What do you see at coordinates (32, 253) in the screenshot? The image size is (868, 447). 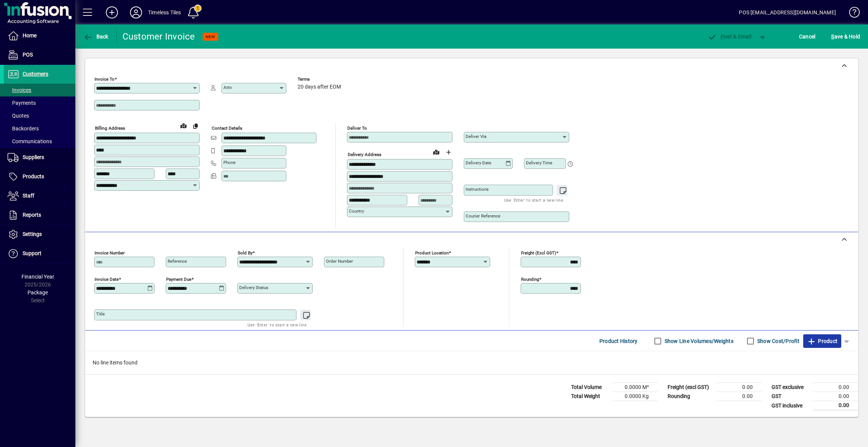 I see `span: Support` at bounding box center [32, 253].